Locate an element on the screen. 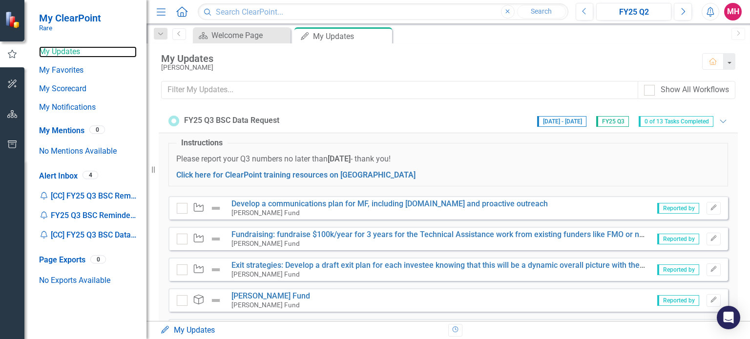 Image resolution: width=750 pixels, height=339 pixels. span: Search is located at coordinates (541, 11).